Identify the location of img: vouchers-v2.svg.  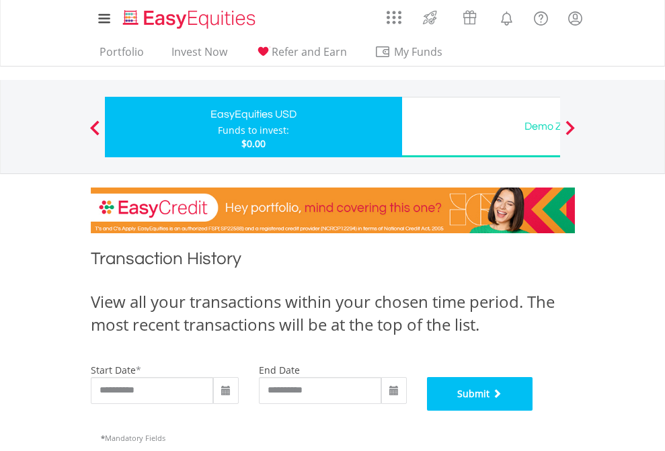
(470, 17).